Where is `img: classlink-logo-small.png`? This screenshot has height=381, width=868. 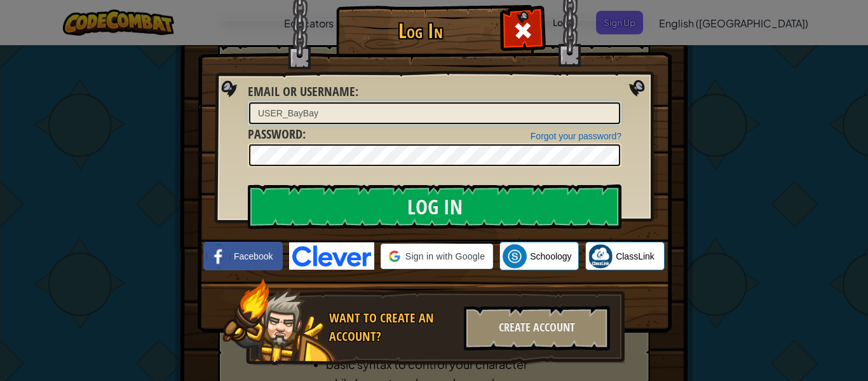
img: classlink-logo-small.png is located at coordinates (601, 256).